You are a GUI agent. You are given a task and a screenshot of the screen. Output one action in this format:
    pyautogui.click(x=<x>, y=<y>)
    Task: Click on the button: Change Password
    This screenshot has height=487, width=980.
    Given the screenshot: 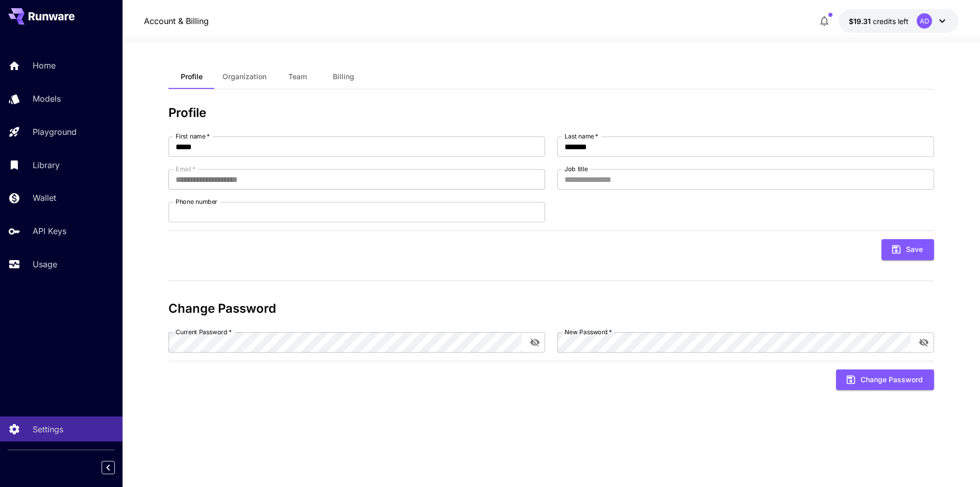 What is the action you would take?
    pyautogui.click(x=885, y=380)
    